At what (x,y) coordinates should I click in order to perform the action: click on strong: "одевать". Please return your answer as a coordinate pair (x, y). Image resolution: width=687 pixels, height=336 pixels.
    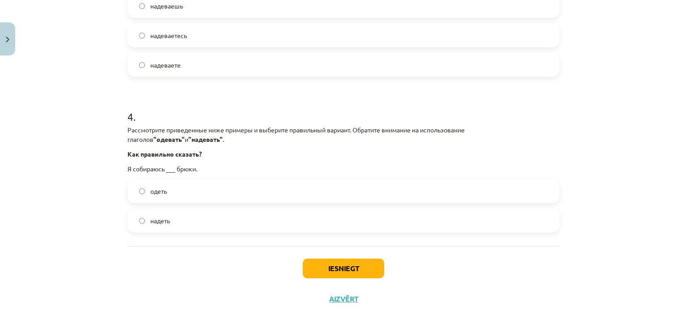
    Looking at the image, I should click on (169, 139).